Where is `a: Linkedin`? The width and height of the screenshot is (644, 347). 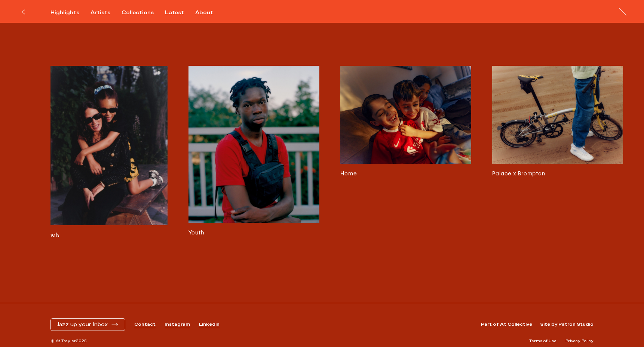
a: Linkedin is located at coordinates (209, 325).